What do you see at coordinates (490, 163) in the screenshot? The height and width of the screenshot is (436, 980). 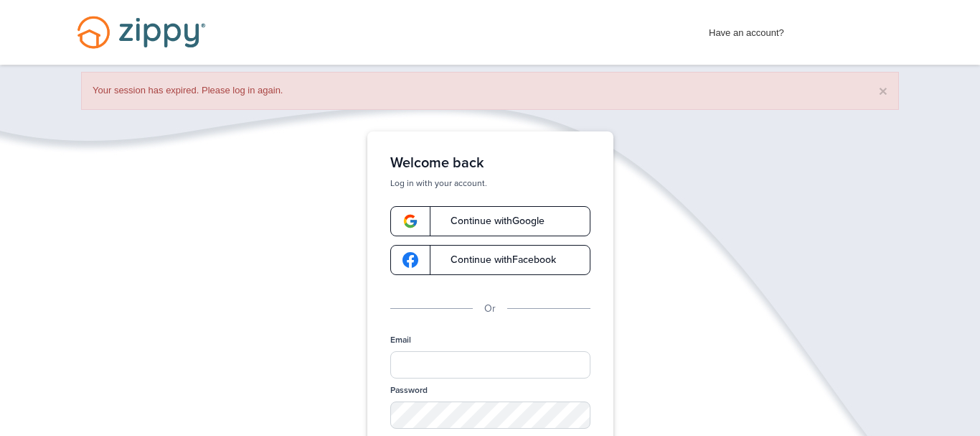 I see `h1: Welcome back` at bounding box center [490, 163].